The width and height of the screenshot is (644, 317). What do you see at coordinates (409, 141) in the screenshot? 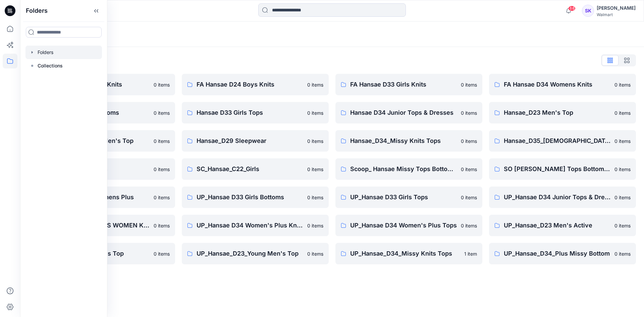
I see `a: Hansae_D34_Missy Knits Tops0 items` at bounding box center [409, 141].